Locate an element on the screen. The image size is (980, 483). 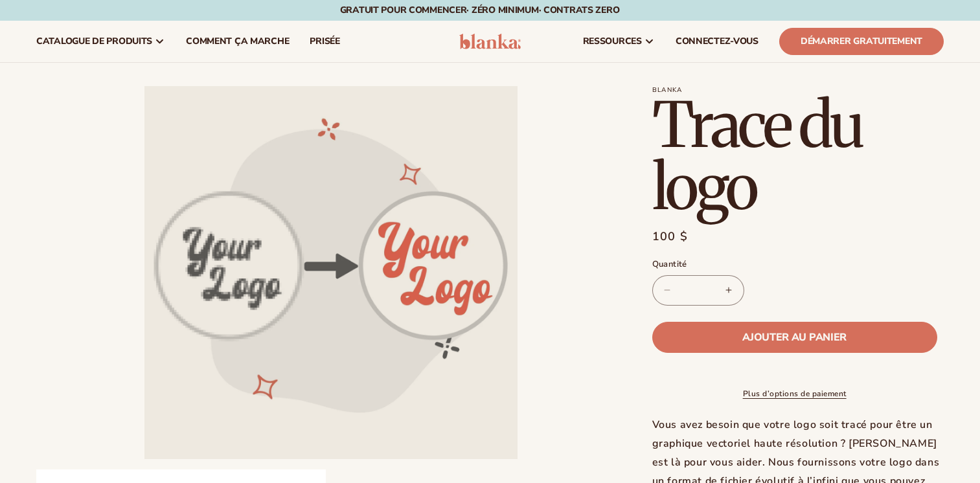
h1: Trace du logo is located at coordinates (798, 156).